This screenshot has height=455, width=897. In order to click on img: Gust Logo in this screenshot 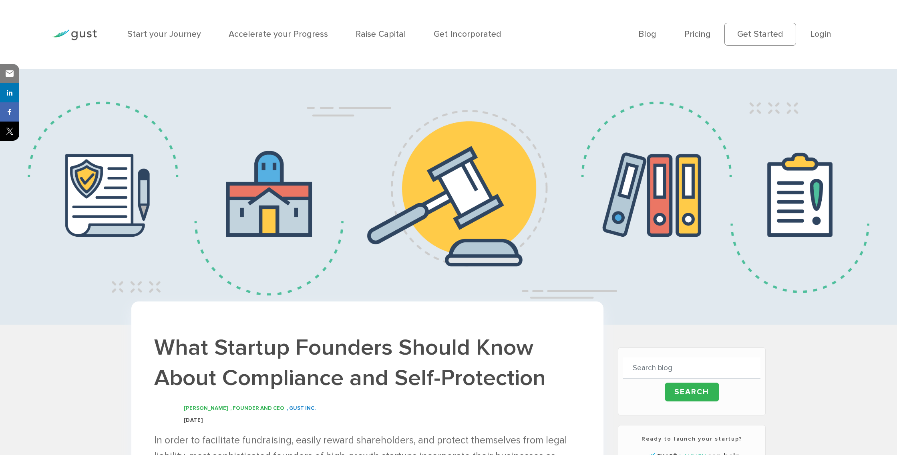, I will do `click(74, 35)`.